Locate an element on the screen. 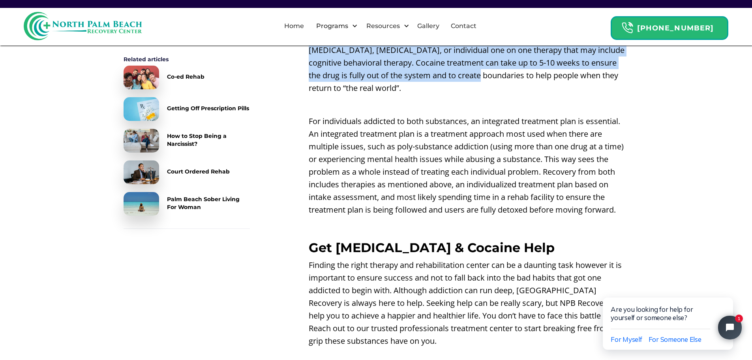 The image size is (752, 360). a: Court Ordered Rehab is located at coordinates (187, 172).